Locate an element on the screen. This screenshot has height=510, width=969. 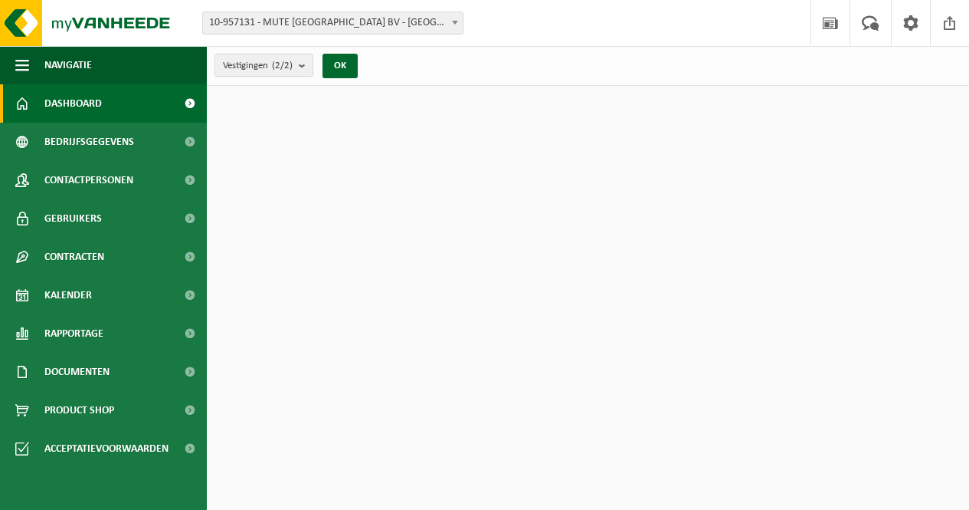
span: Dashboard is located at coordinates (73, 103).